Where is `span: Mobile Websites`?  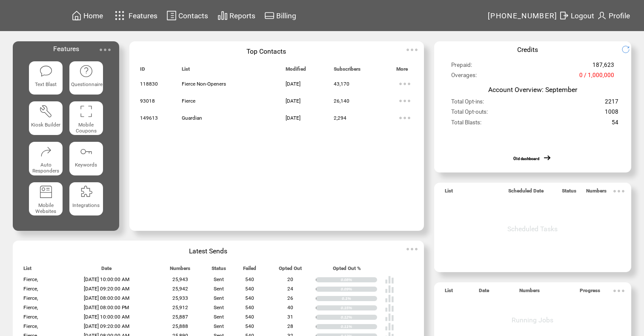
span: Mobile Websites is located at coordinates (46, 208).